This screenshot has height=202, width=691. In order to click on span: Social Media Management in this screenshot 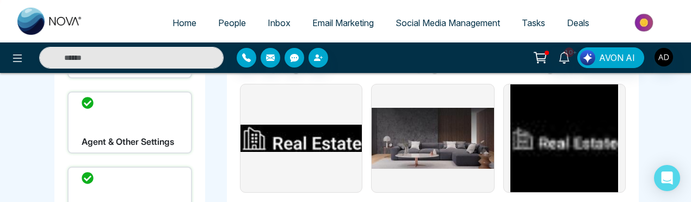, I will do `click(447, 23)`.